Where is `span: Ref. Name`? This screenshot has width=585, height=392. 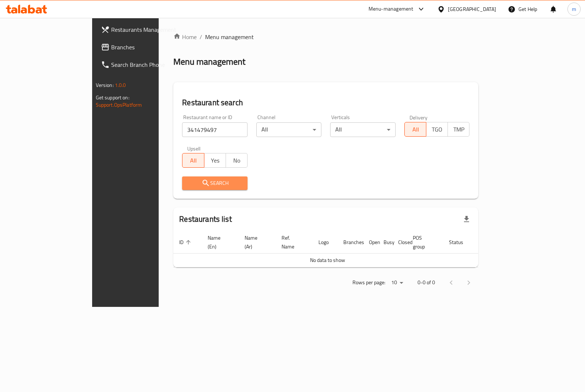
span: Ref. Name is located at coordinates (292, 243).